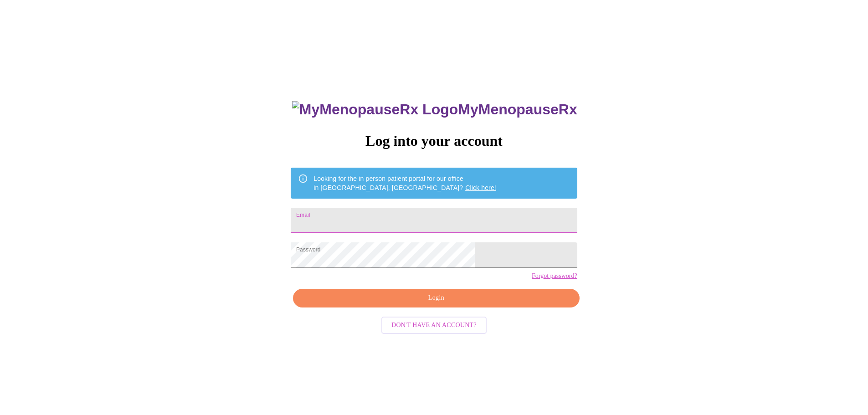 The width and height of the screenshot is (868, 415). Describe the element at coordinates (436, 298) in the screenshot. I see `button: Login` at that location.